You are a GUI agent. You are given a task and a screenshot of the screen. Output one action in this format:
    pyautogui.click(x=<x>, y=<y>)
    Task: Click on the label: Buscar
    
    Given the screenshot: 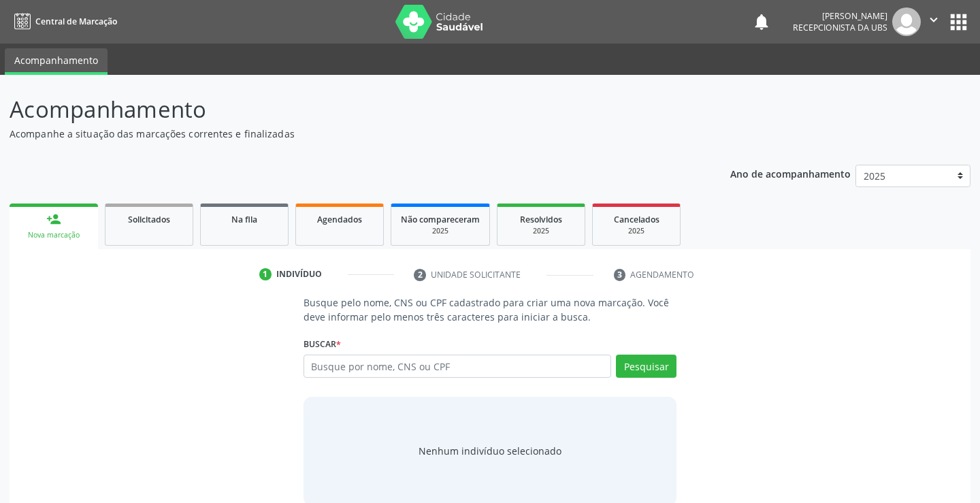 What is the action you would take?
    pyautogui.click(x=322, y=344)
    